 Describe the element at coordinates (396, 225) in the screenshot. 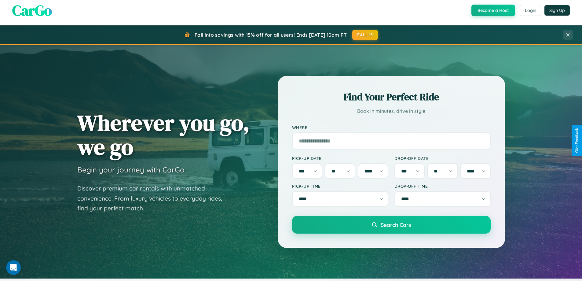

I see `span: Search Cars` at that location.